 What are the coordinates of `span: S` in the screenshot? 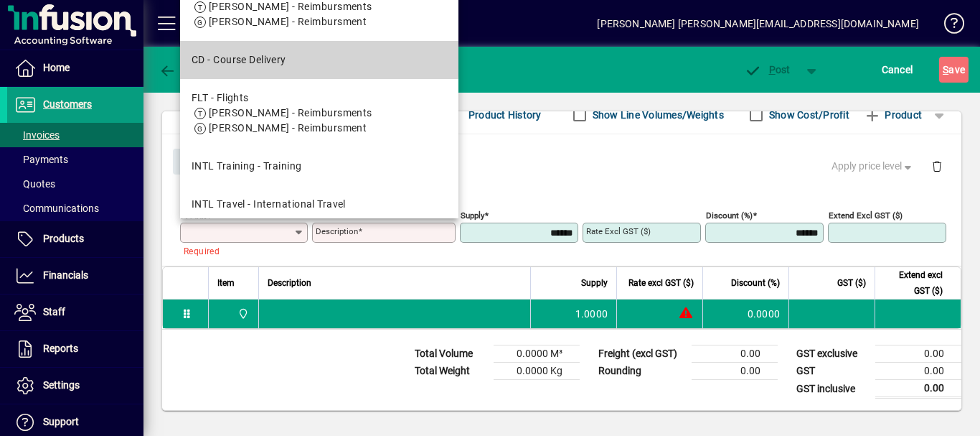 It's located at (946, 70).